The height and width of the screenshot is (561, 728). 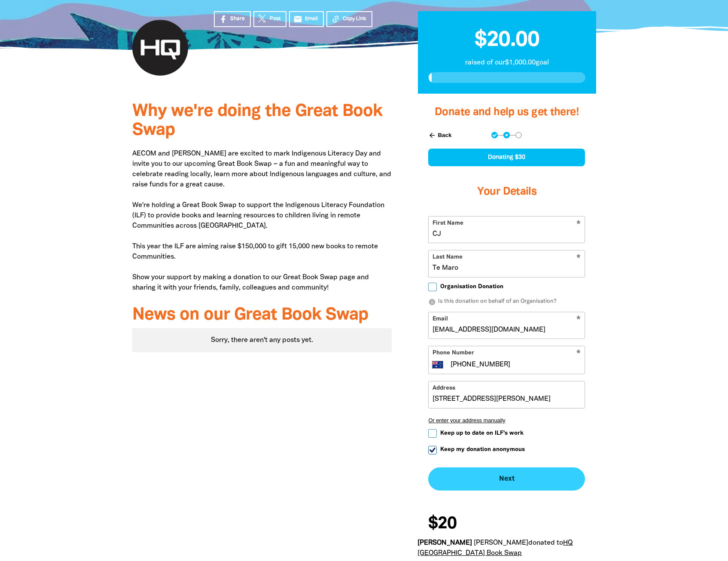 What do you see at coordinates (297, 19) in the screenshot?
I see `i: email` at bounding box center [297, 19].